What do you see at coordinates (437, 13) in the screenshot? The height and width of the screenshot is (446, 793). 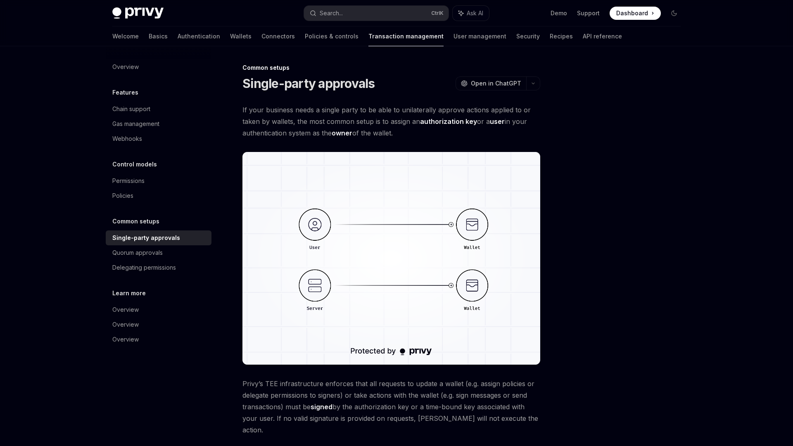 I see `span: Ctrl K` at bounding box center [437, 13].